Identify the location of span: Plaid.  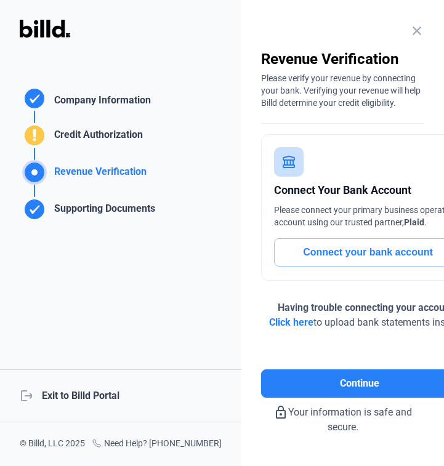
(414, 222).